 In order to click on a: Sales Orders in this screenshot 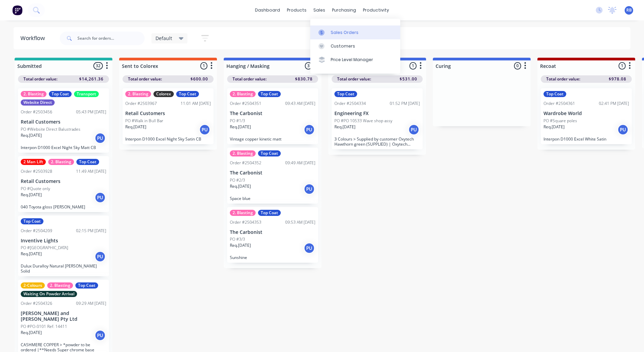, I will do `click(355, 33)`.